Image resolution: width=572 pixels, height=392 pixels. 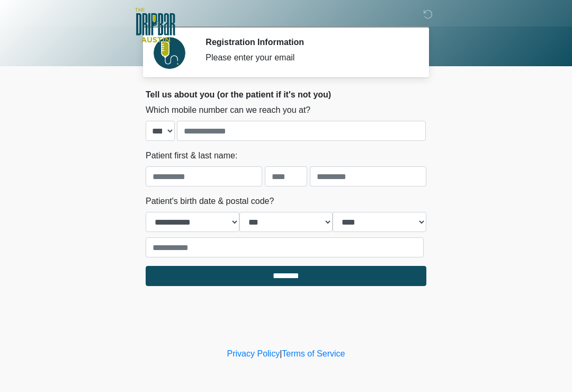 What do you see at coordinates (313, 353) in the screenshot?
I see `a: Terms of Service` at bounding box center [313, 353].